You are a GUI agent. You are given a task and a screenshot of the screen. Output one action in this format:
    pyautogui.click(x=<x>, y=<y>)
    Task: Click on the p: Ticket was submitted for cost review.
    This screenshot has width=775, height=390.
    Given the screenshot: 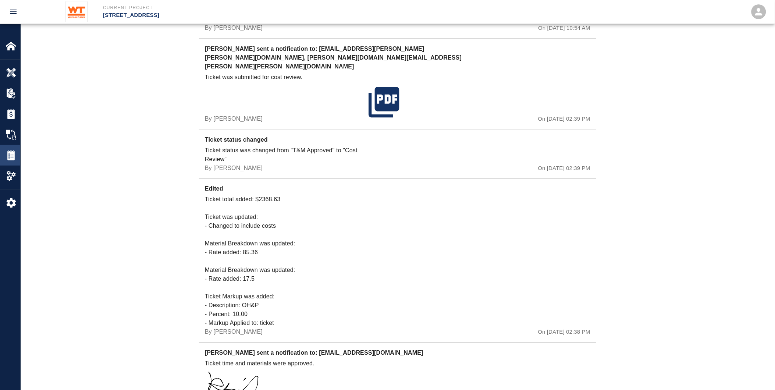 What is the action you would take?
    pyautogui.click(x=285, y=77)
    